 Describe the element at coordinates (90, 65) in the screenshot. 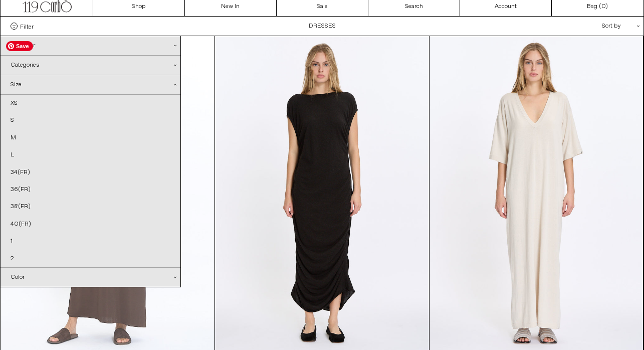

I see `div: Categories` at that location.